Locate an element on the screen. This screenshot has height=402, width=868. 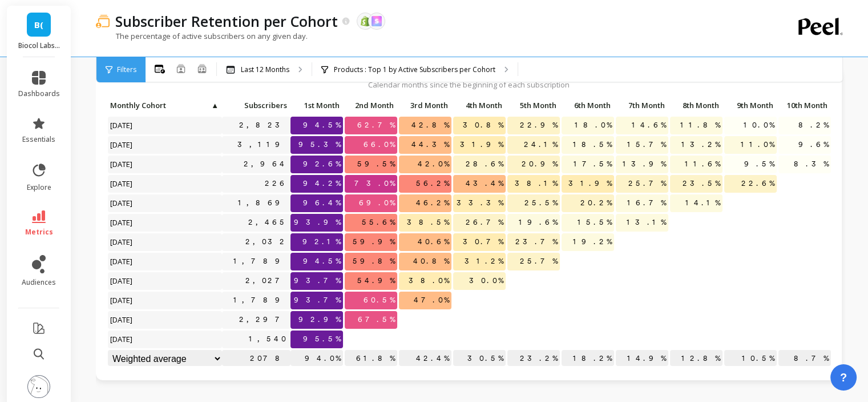
span: 55.6% is located at coordinates (378, 223).